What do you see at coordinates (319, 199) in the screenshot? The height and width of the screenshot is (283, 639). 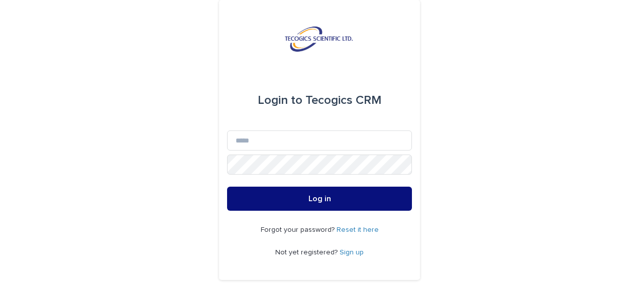 I see `span: Log in` at bounding box center [319, 199].